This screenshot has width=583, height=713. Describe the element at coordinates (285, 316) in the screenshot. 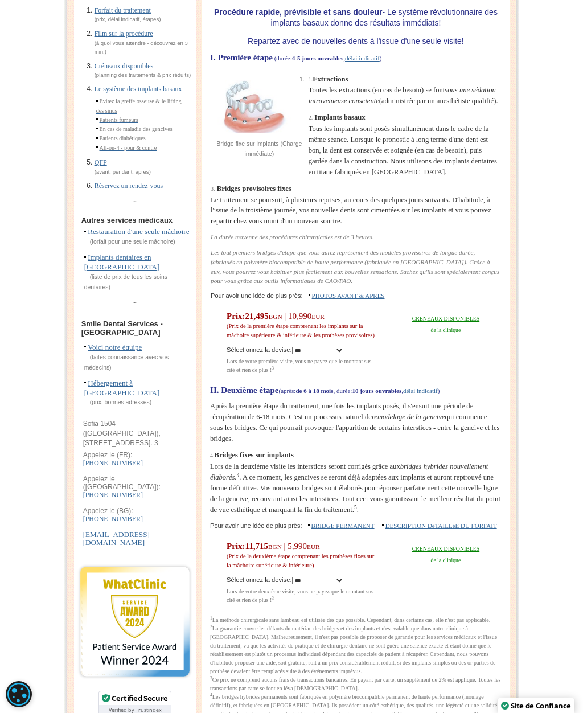

I see `span: 21,495` at that location.